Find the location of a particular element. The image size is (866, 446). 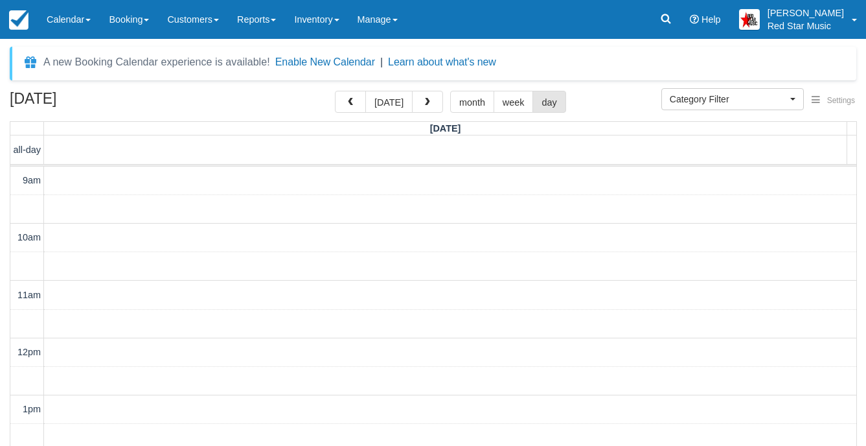

span: Settings is located at coordinates (841, 100).